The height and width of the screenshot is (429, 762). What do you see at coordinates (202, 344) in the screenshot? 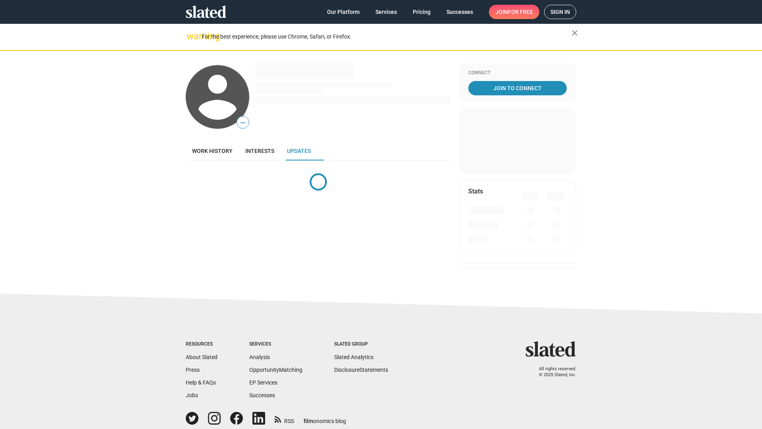
I see `div: Resources` at bounding box center [202, 344].